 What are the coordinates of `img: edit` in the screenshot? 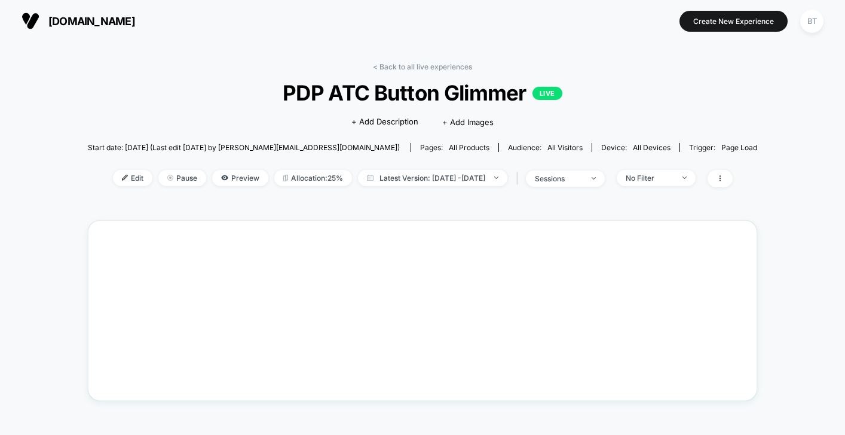 It's located at (125, 178).